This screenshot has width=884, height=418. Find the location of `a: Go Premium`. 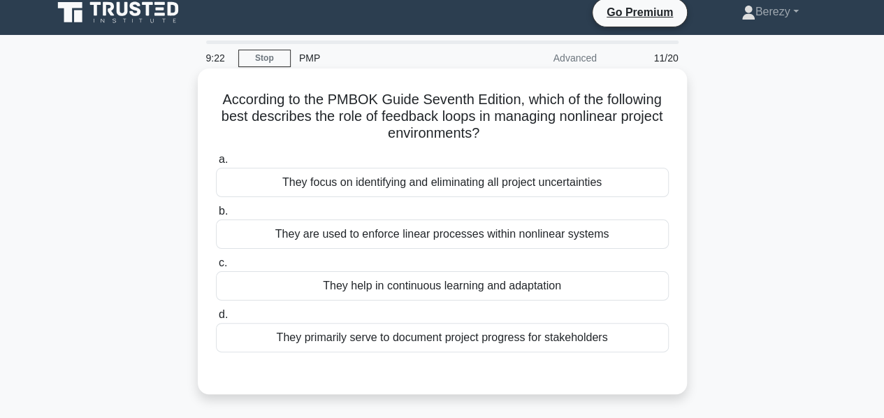

a: Go Premium is located at coordinates (640, 12).